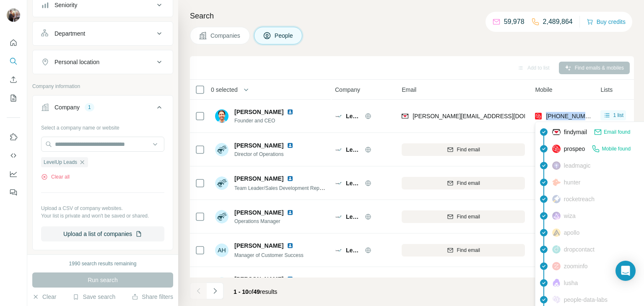 The height and width of the screenshot is (306, 644). What do you see at coordinates (579, 199) in the screenshot?
I see `span: rocketreach` at bounding box center [579, 199].